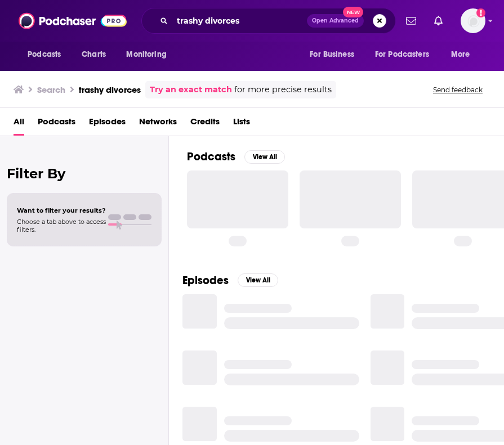 The image size is (504, 445). Describe the element at coordinates (211, 156) in the screenshot. I see `h2: Podcasts` at that location.